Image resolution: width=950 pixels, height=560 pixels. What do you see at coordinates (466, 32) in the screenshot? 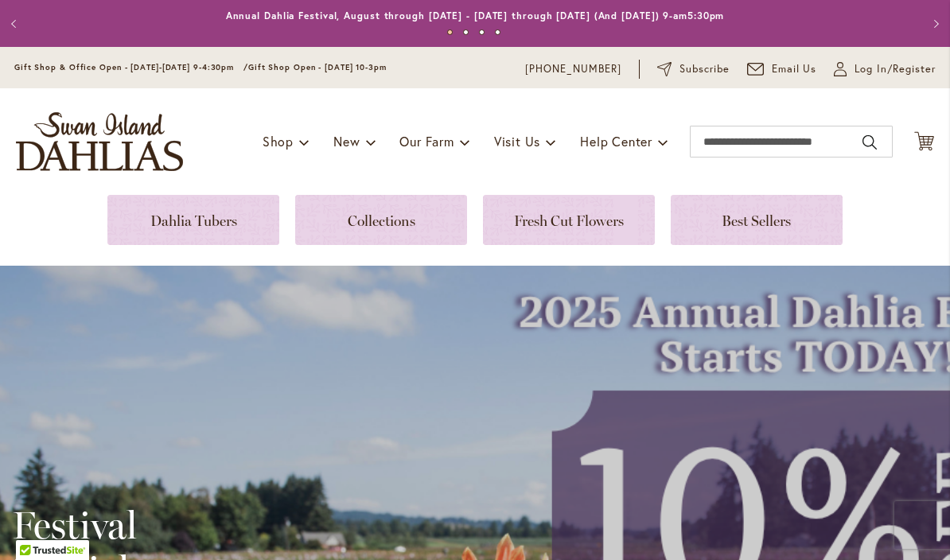
I see `button: 2 of 4` at bounding box center [466, 32].